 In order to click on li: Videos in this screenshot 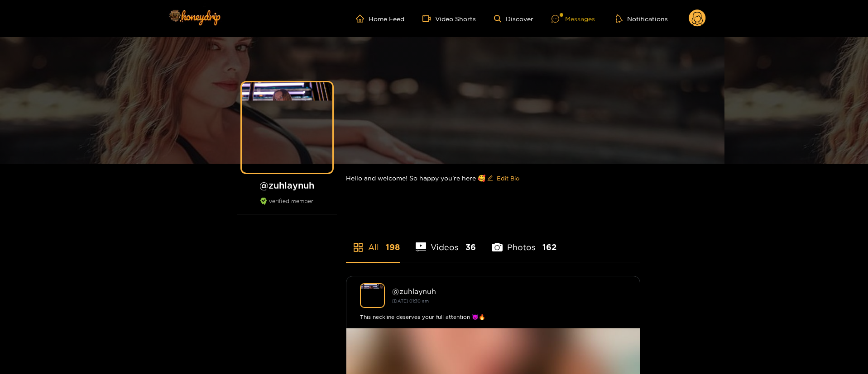, I will do `click(446, 241)`.